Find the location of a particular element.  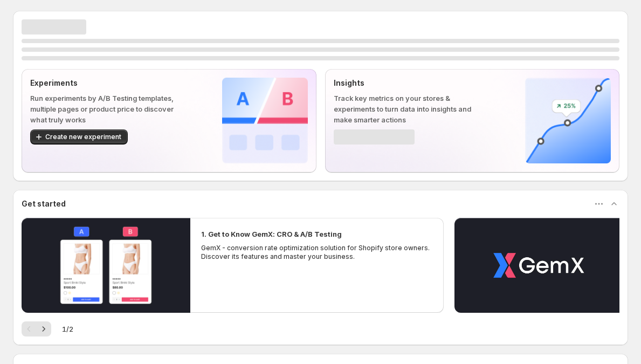

span: Create new experiment is located at coordinates (83, 137).